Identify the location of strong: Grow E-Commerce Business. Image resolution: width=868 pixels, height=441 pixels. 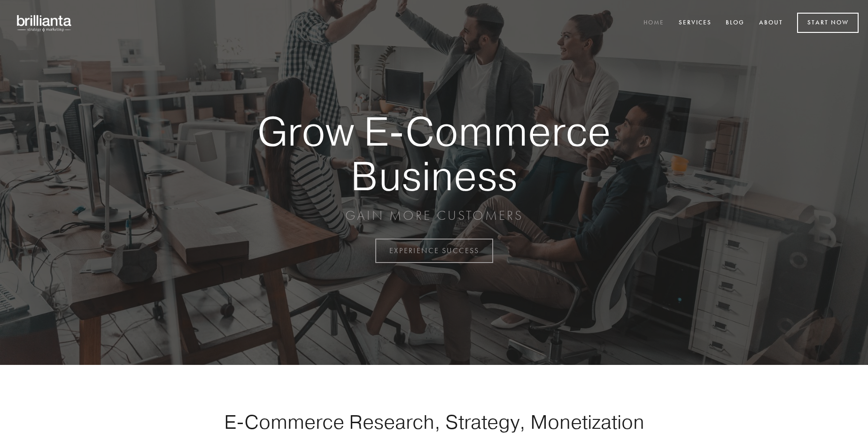
(434, 153).